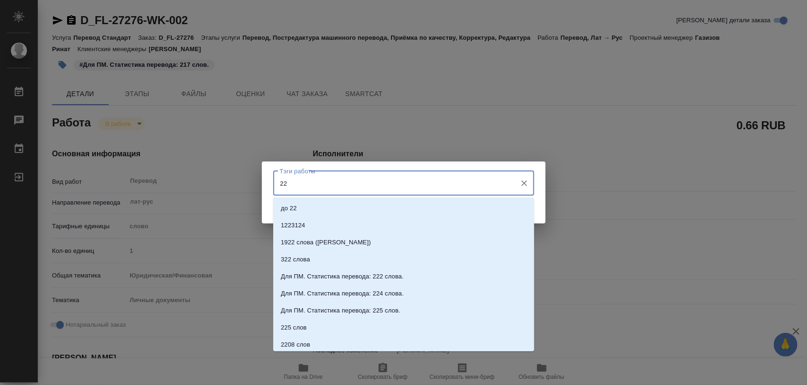  What do you see at coordinates (296, 259) in the screenshot?
I see `p: 322 слова` at bounding box center [296, 259].